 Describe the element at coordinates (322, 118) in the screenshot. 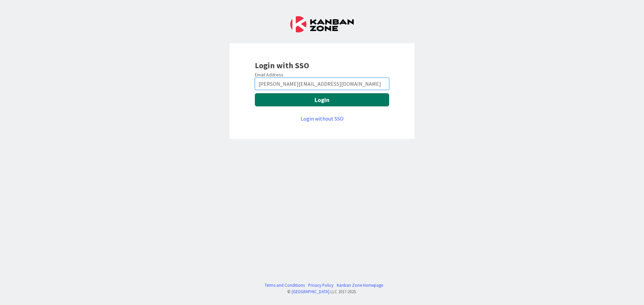

I see `a: Login without SSO` at that location.